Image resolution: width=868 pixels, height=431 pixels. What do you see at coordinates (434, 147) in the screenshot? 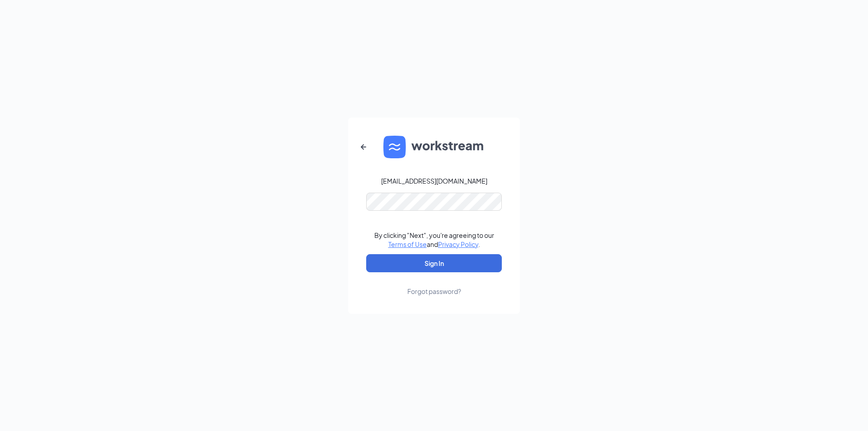
I see `img: WS logo and Workstream text` at bounding box center [434, 147].